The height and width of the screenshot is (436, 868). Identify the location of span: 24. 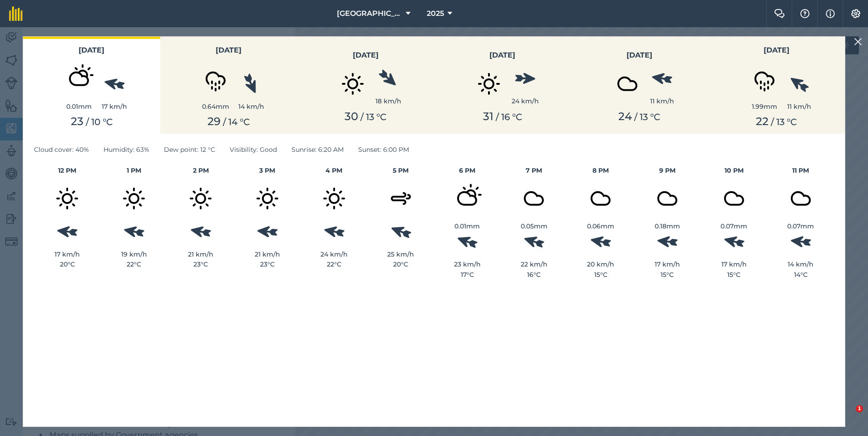
(625, 116).